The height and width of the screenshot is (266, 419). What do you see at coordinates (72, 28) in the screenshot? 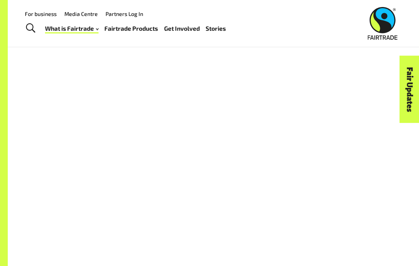
I see `a: What is Fairtrade` at bounding box center [72, 28].